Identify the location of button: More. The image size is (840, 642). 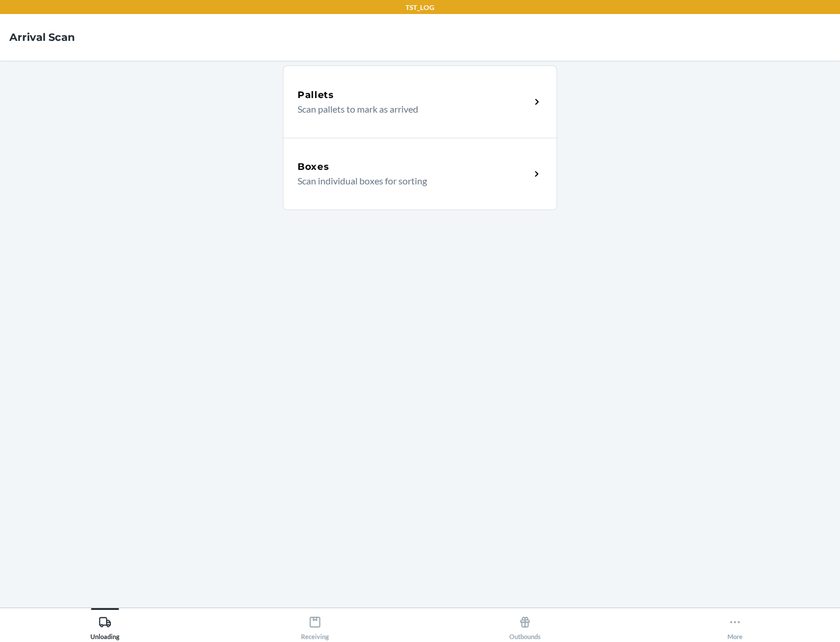
(735, 624).